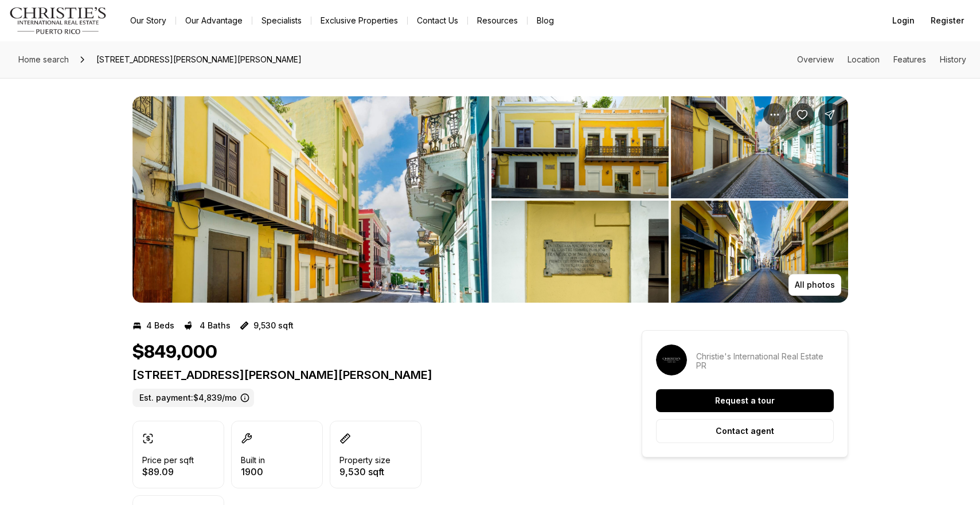  I want to click on a: Skip to: Location, so click(863, 59).